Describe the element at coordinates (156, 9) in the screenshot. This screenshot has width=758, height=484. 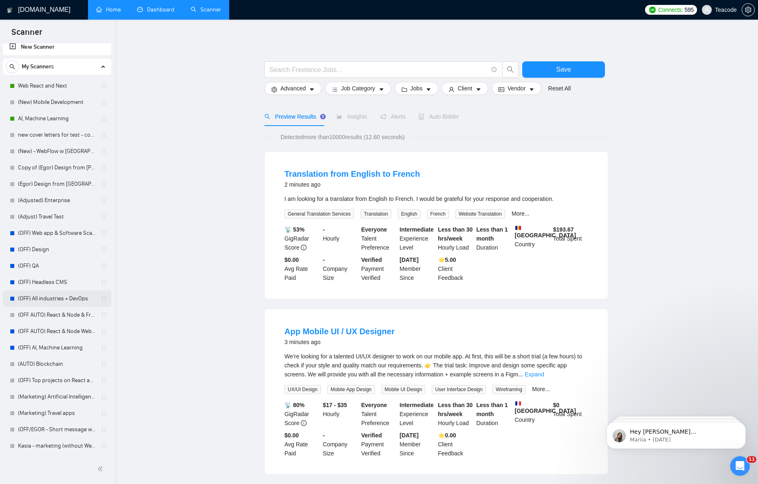
I see `a: dashboardDashboard` at that location.